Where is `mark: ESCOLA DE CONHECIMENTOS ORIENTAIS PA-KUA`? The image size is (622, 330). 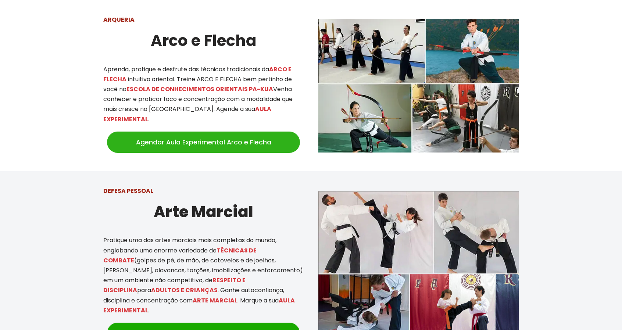
mark: ESCOLA DE CONHECIMENTOS ORIENTAIS PA-KUA is located at coordinates (200, 89).